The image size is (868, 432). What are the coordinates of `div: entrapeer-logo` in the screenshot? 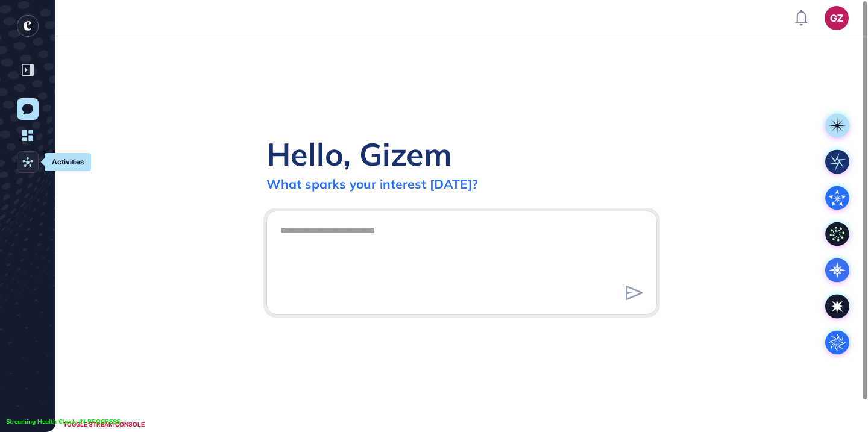 It's located at (28, 26).